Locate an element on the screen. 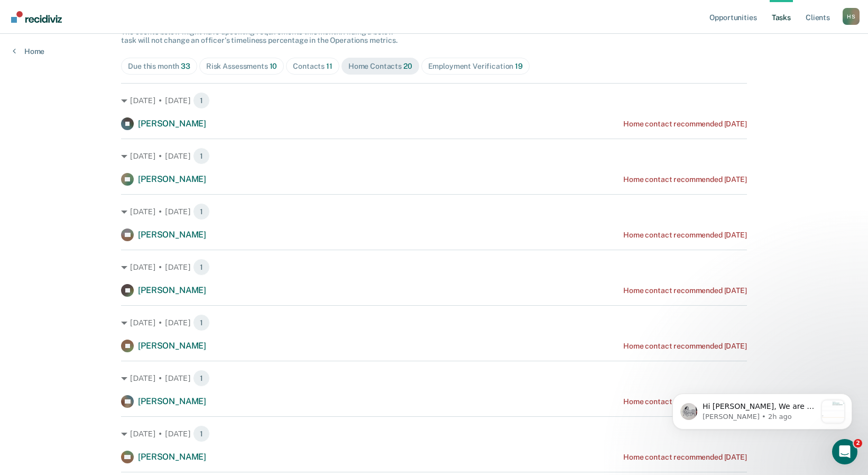 The height and width of the screenshot is (475, 868). p: Message from Kim, sent 2h ago is located at coordinates (103, 44).